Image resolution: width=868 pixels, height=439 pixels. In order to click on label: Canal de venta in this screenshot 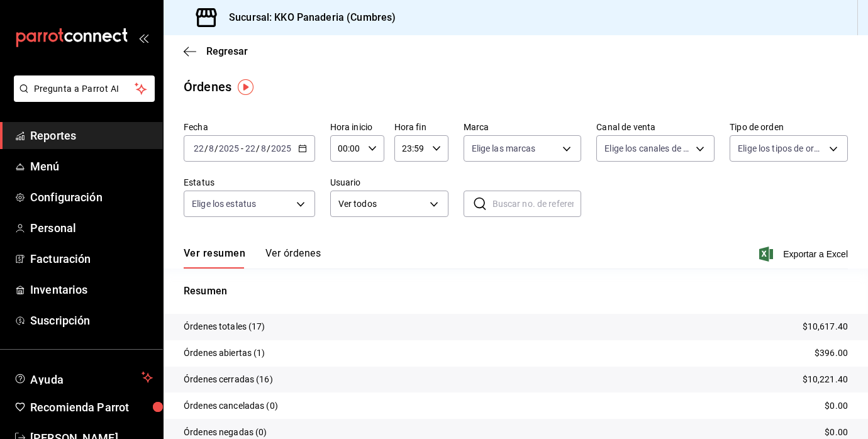, I will do `click(655, 127)`.